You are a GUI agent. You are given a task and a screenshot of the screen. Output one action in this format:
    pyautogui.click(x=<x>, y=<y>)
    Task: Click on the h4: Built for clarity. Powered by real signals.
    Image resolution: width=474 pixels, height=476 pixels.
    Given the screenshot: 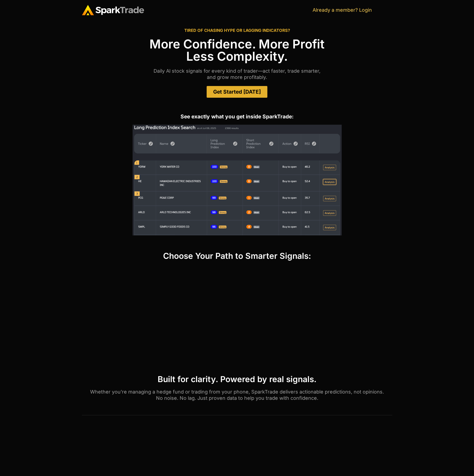 What is the action you would take?
    pyautogui.click(x=237, y=379)
    